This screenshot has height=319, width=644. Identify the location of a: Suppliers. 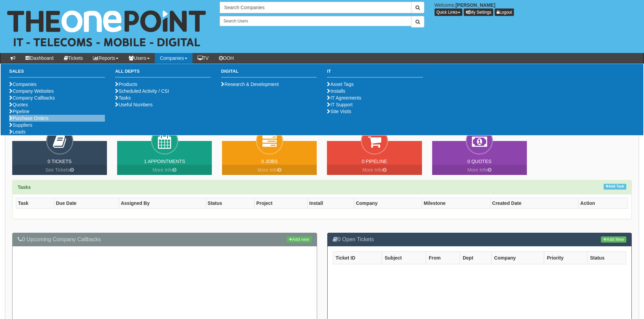
(21, 125).